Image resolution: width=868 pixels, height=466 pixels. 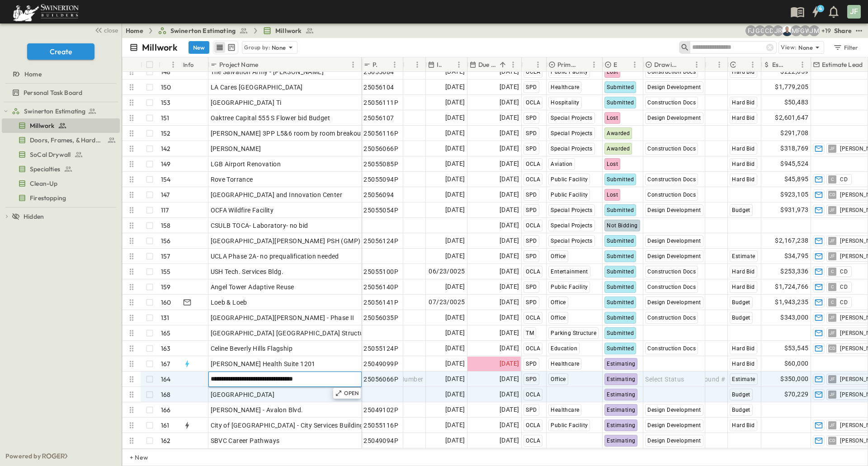 What do you see at coordinates (381, 103) in the screenshot?
I see `span: 25056111P` at bounding box center [381, 103].